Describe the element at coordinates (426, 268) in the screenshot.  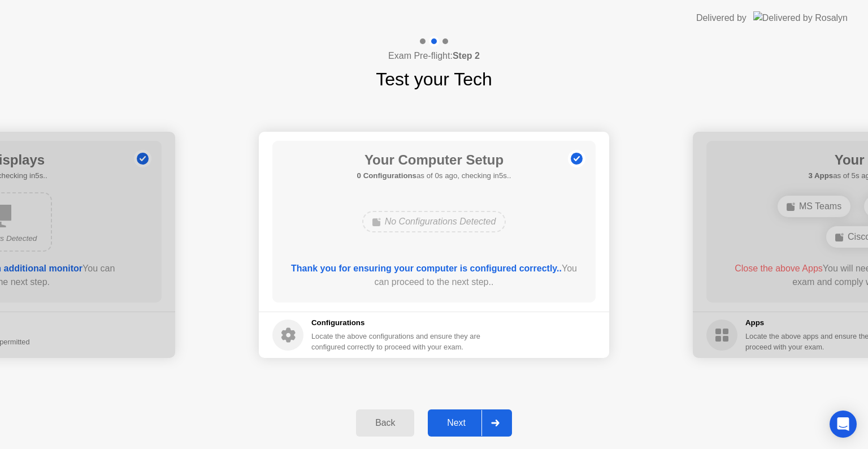
I see `b: Thank you for ensuring your computer is configured correctly..` at that location.